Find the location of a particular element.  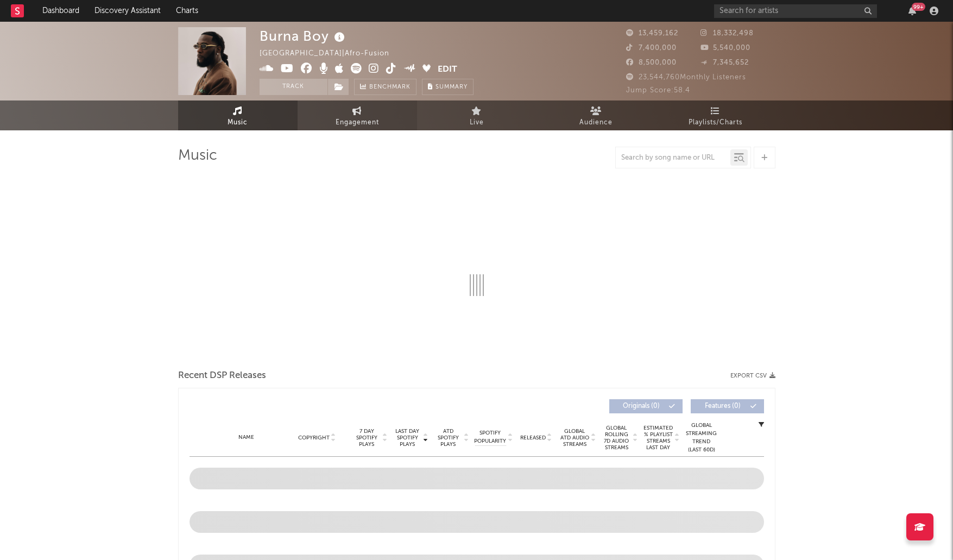

span: 23,544,760 Monthly Listeners is located at coordinates (685, 77).